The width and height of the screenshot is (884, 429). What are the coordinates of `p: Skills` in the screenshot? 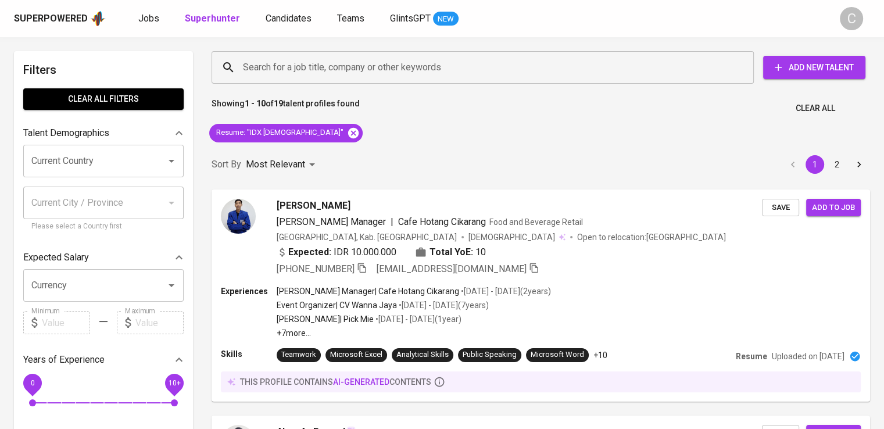 It's located at (249, 354).